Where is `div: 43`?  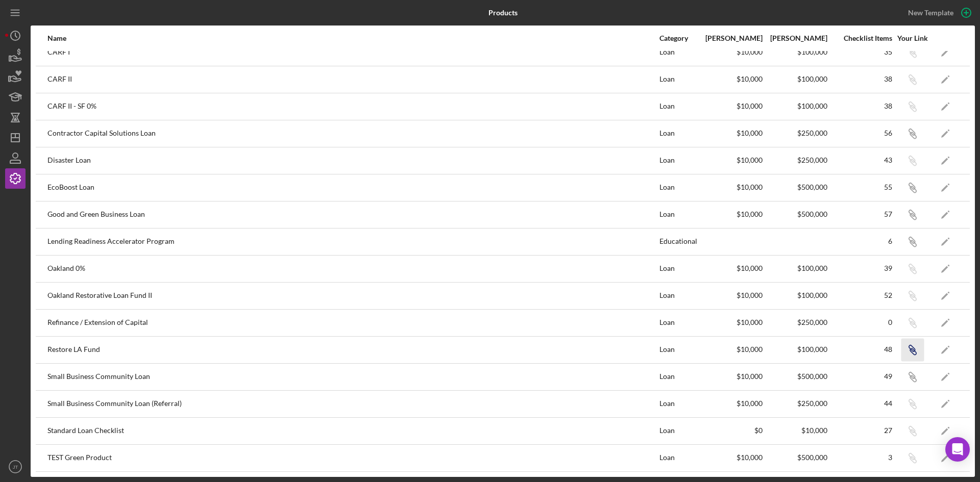
div: 43 is located at coordinates (860, 160).